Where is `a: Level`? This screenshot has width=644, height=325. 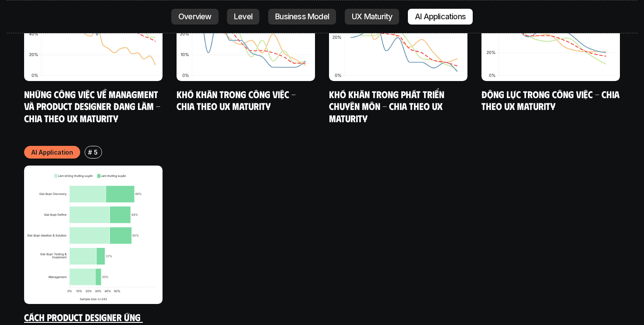
a: Level is located at coordinates (244, 16).